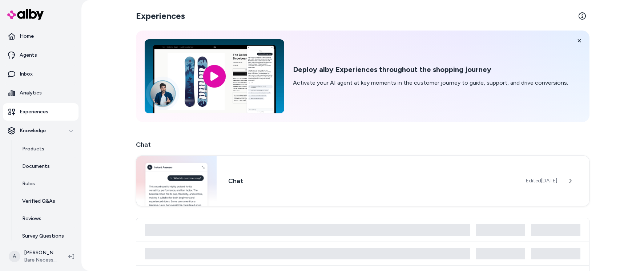  Describe the element at coordinates (41, 74) in the screenshot. I see `a: Inbox` at that location.